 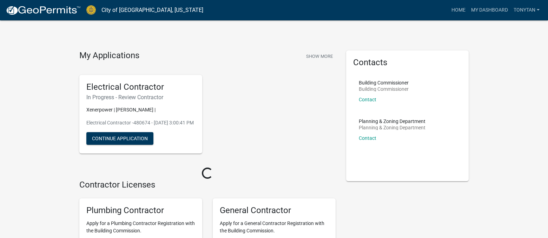 What do you see at coordinates (141, 228) in the screenshot?
I see `p: Apply for a Plumbing Contractor Registration with the Building Commission.` at bounding box center [141, 228].